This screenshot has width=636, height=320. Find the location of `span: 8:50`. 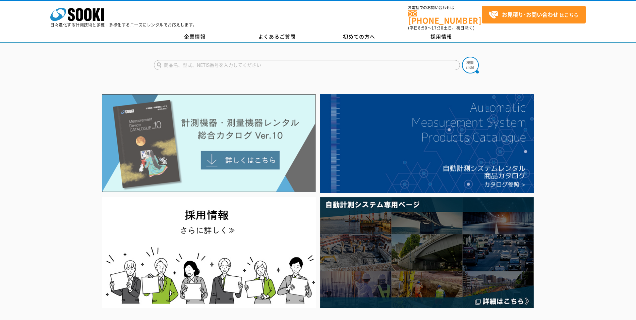

span: 8:50 is located at coordinates (423, 28).